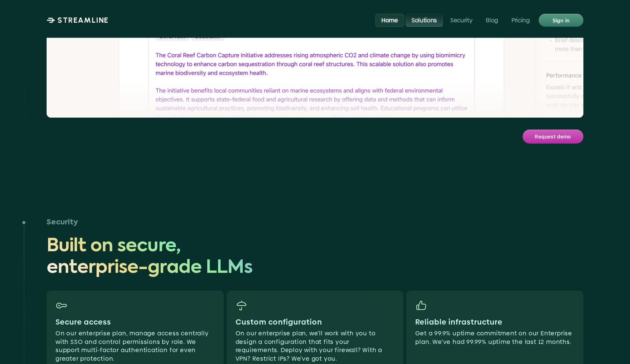 This screenshot has width=630, height=364. Describe the element at coordinates (521, 20) in the screenshot. I see `a: Pricing` at that location.